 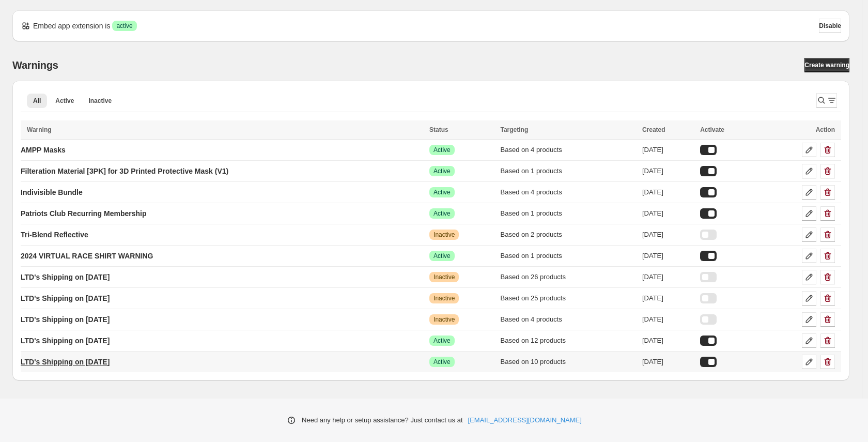 I want to click on p: Indivisible Bundle, so click(x=51, y=192).